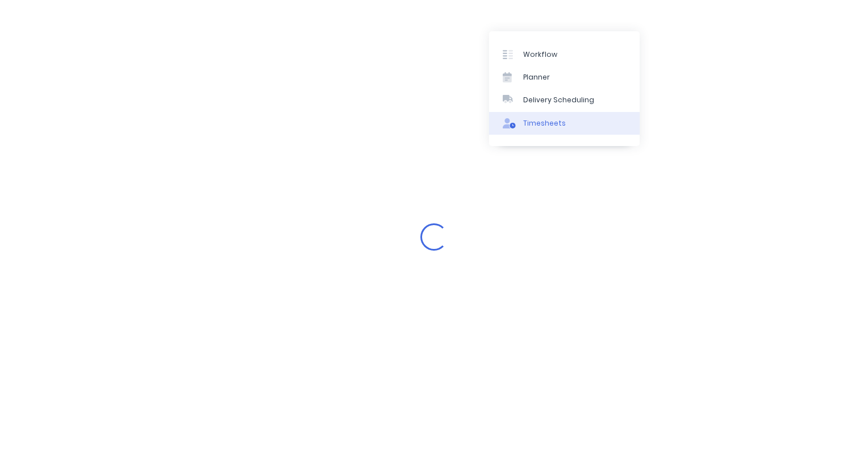  I want to click on a: Workflow, so click(564, 54).